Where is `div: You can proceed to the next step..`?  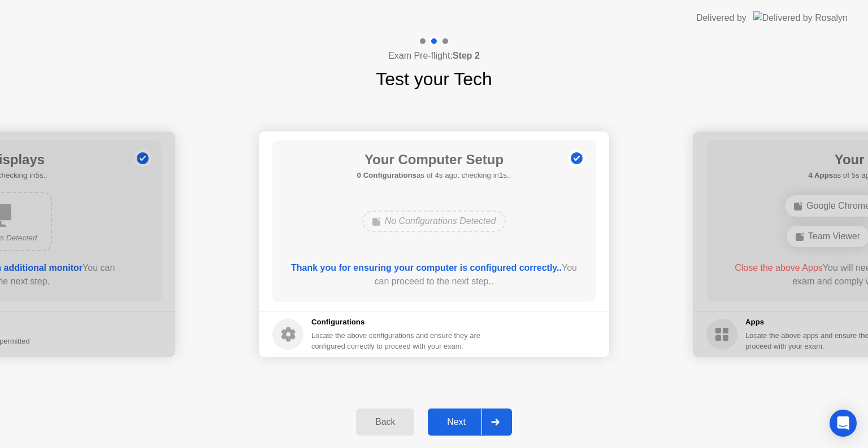 div: You can proceed to the next step.. is located at coordinates (434, 275).